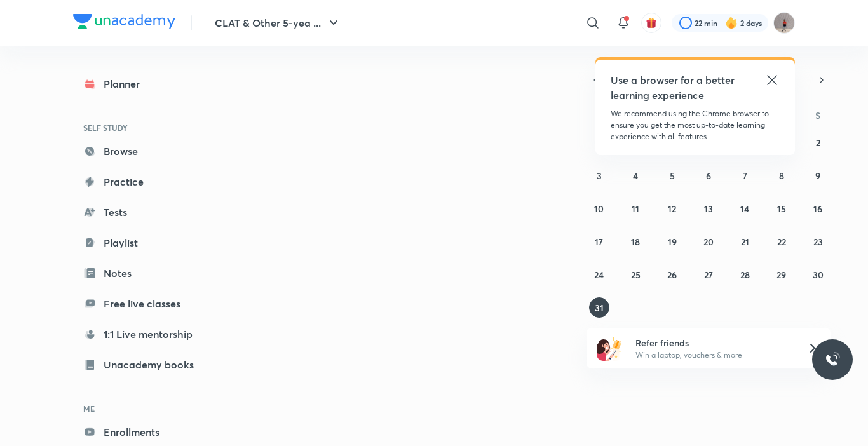 The image size is (868, 446). What do you see at coordinates (147, 84) in the screenshot?
I see `a: Planner` at bounding box center [147, 84].